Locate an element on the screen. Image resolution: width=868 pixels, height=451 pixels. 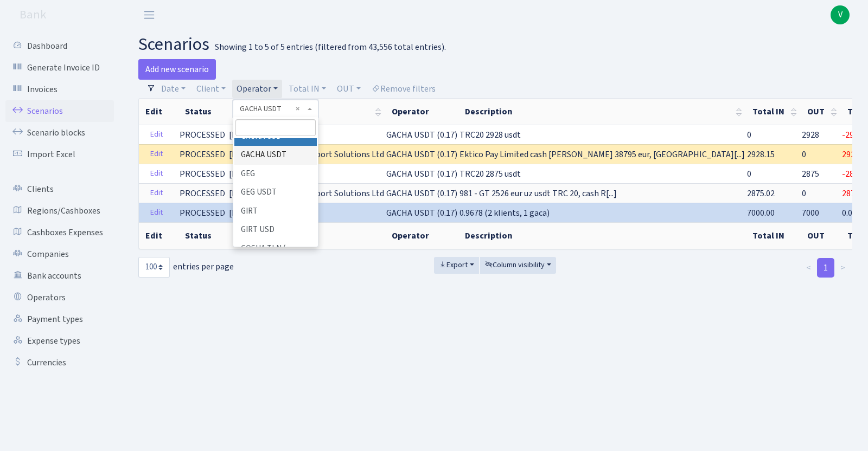
span: 2875 is located at coordinates (810, 174).